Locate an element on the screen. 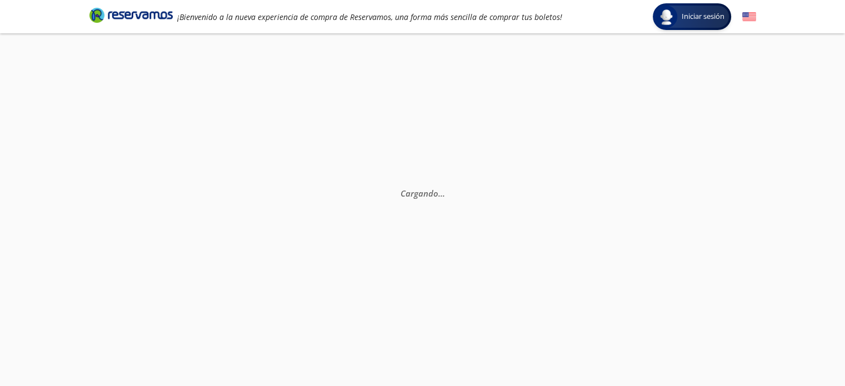 The image size is (845, 386). a: Brand Logo is located at coordinates (131, 17).